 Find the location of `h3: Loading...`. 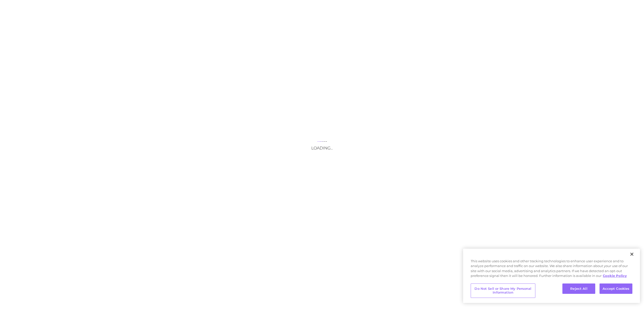

h3: Loading... is located at coordinates (322, 148).